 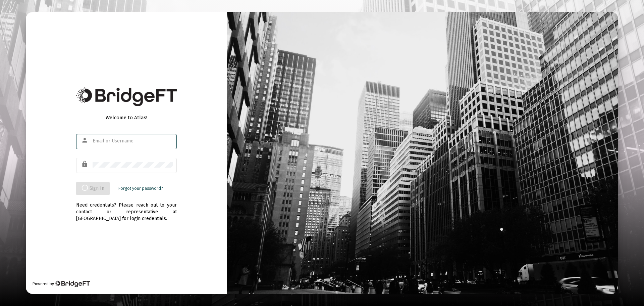 What do you see at coordinates (85, 140) in the screenshot?
I see `mat-icon: person` at bounding box center [85, 140].